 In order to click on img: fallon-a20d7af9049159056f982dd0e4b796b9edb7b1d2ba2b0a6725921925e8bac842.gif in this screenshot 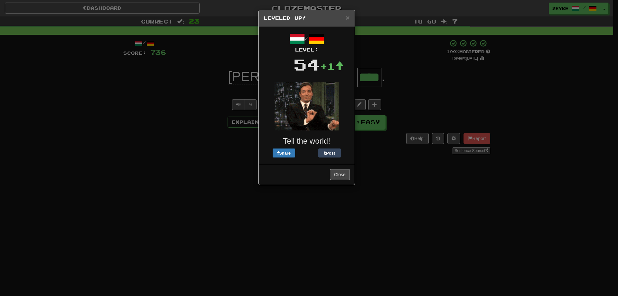, I will do `click(307, 106)`.